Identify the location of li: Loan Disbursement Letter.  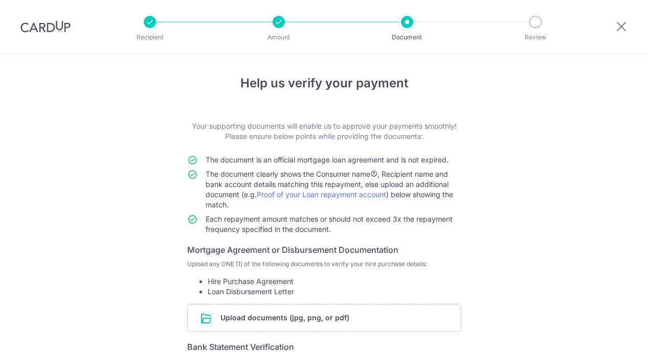
(334, 292).